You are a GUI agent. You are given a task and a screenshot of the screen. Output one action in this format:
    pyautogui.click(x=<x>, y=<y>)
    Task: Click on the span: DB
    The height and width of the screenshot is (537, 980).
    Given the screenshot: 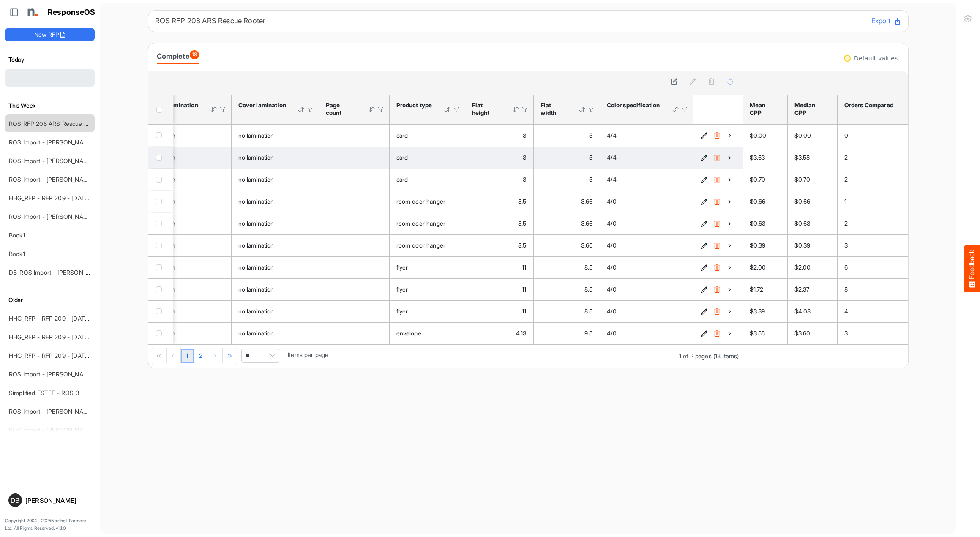 What is the action you would take?
    pyautogui.click(x=15, y=500)
    